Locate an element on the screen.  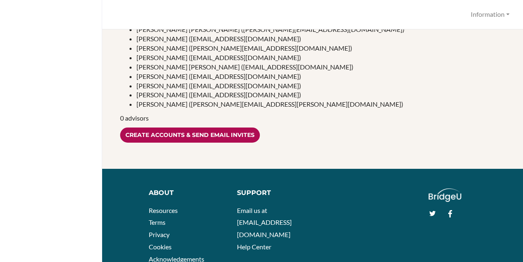
a: Help Center is located at coordinates (254, 246).